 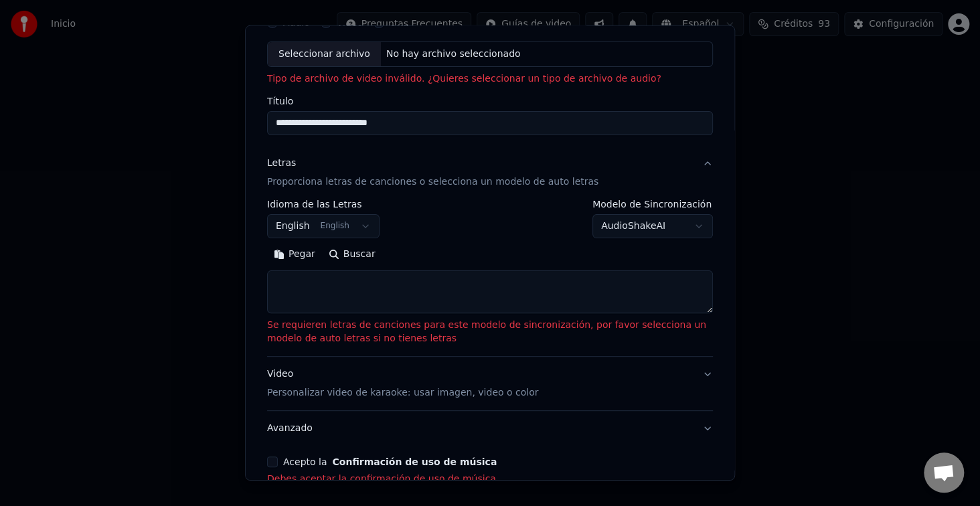 I want to click on div: Video, so click(x=402, y=384).